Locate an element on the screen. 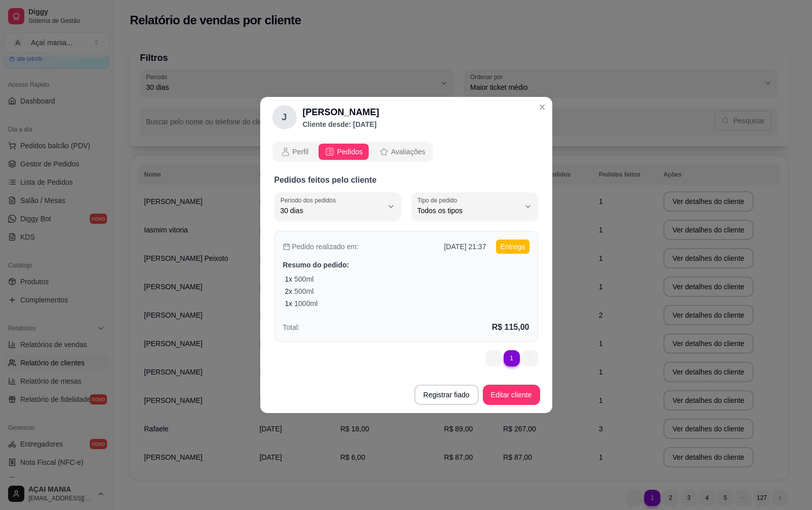 The height and width of the screenshot is (510, 812). p: Entrega is located at coordinates (513, 246).